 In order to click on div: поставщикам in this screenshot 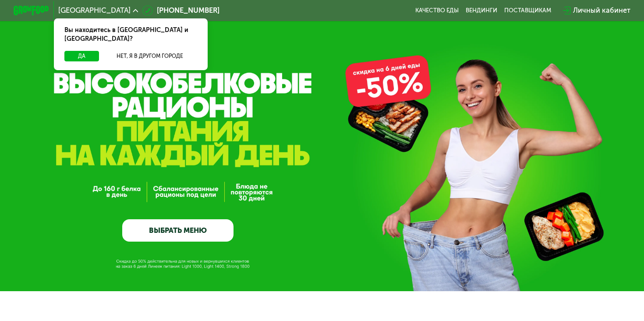, I will do `click(527, 10)`.